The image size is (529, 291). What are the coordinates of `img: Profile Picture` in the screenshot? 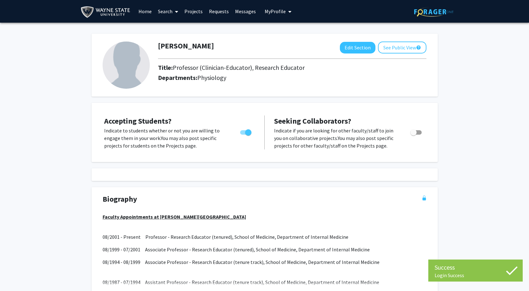 It's located at (126, 65).